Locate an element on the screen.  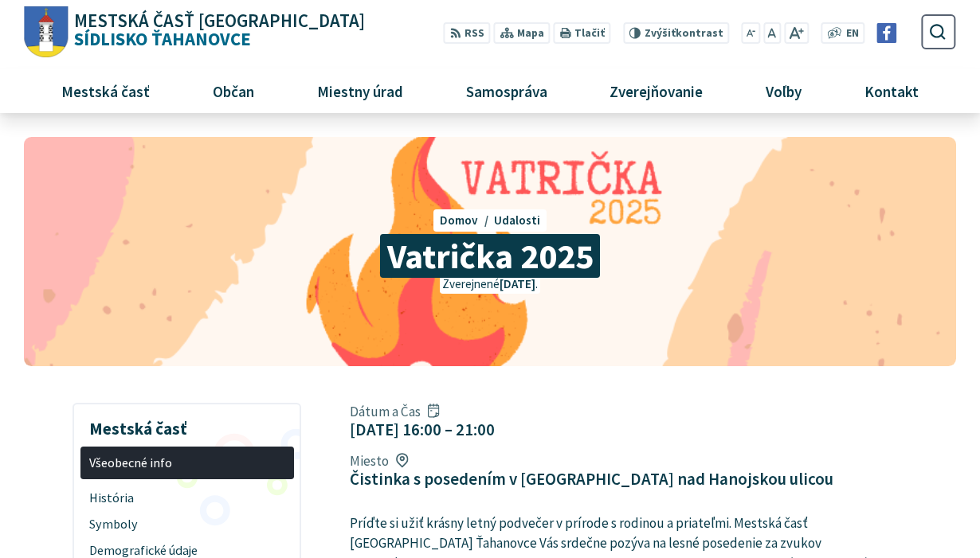
button: Zvýšiťkontrast is located at coordinates (676, 33).